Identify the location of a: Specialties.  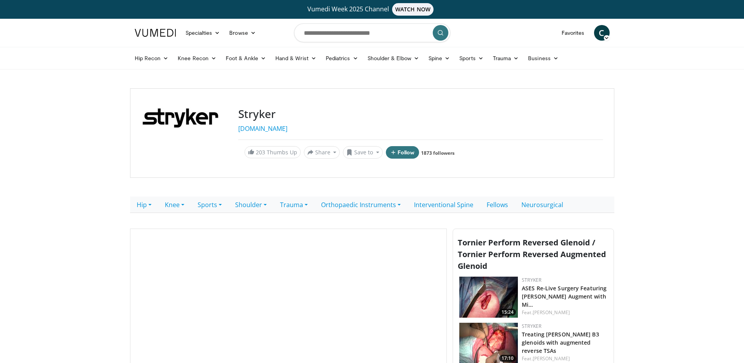
(203, 33).